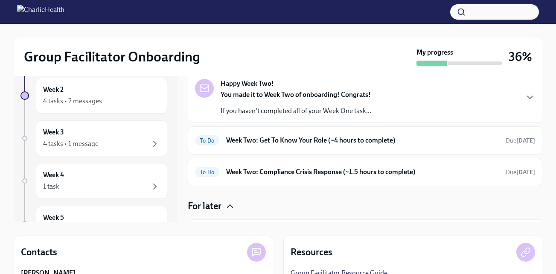 The width and height of the screenshot is (556, 274). I want to click on div: 4 tasks • 1 message, so click(71, 144).